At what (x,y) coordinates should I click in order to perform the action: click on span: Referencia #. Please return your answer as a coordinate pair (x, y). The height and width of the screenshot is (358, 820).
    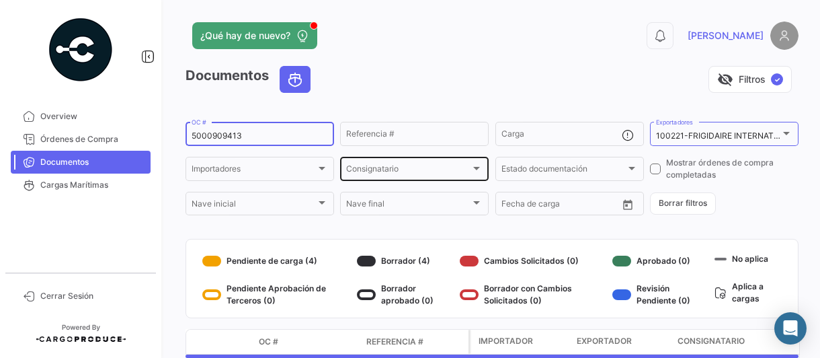
    Looking at the image, I should click on (395, 342).